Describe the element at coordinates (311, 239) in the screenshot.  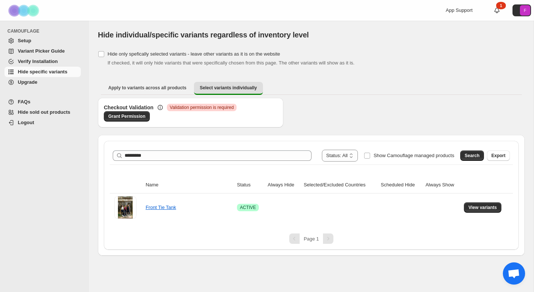
I see `span: Page 1` at that location.